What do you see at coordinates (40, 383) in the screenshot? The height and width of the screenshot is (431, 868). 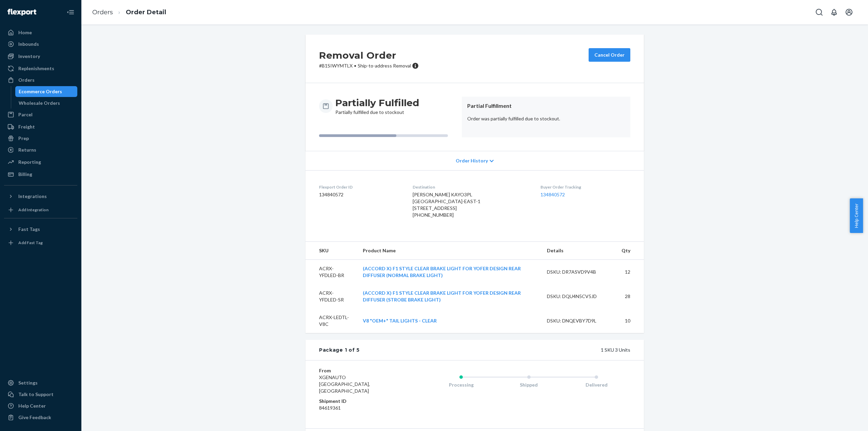 I see `a: Settings` at bounding box center [40, 383].